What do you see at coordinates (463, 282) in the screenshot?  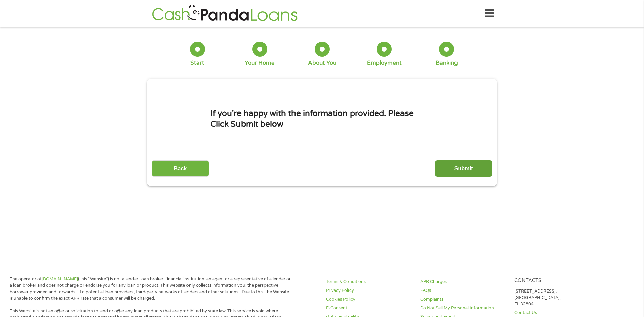 I see `a: APR Charges` at bounding box center [463, 282].